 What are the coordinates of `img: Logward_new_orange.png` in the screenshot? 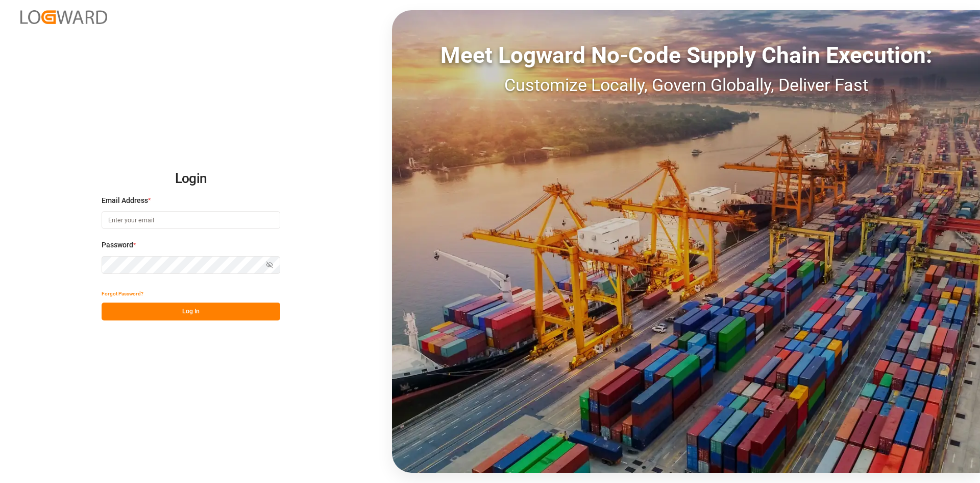 It's located at (64, 17).